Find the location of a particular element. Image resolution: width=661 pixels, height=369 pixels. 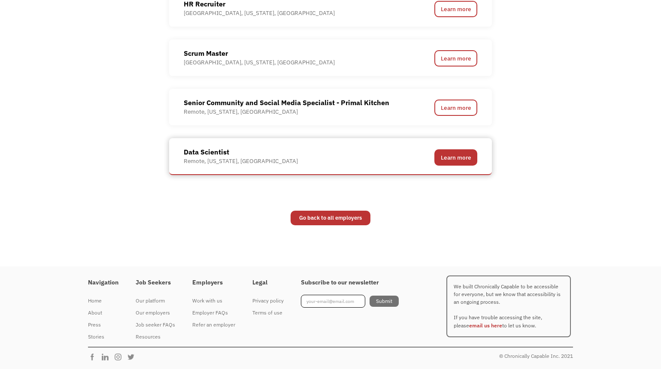

a: Go back to all employers is located at coordinates (330, 218).